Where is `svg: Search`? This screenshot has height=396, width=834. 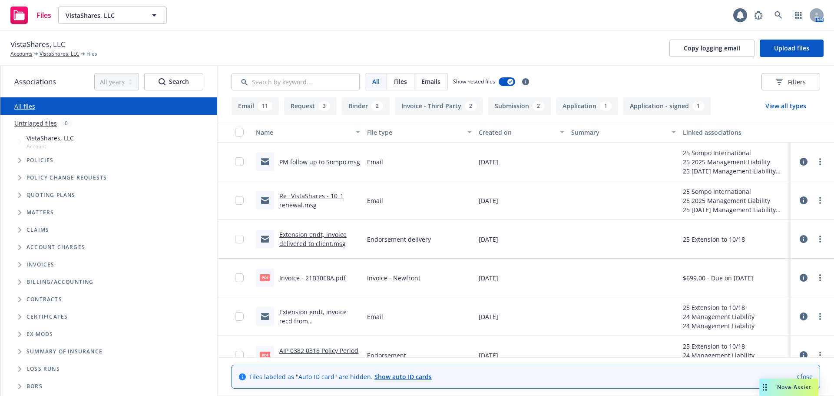 svg: Search is located at coordinates (162, 82).